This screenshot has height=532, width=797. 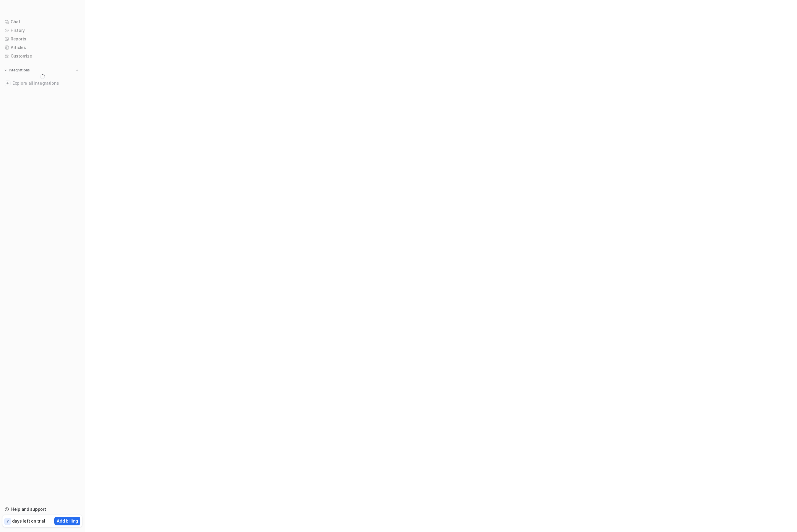 What do you see at coordinates (42, 22) in the screenshot?
I see `a: Chat` at bounding box center [42, 22].